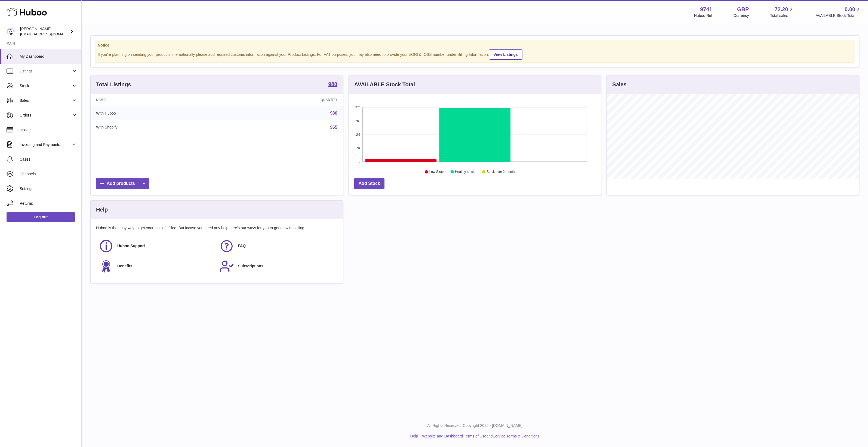 Image resolution: width=868 pixels, height=447 pixels. Describe the element at coordinates (102, 210) in the screenshot. I see `h3: Help` at that location.